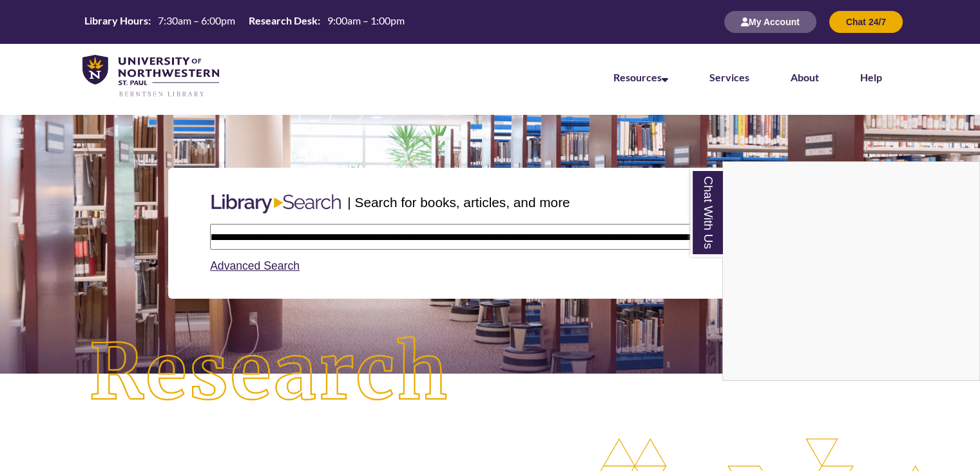 Image resolution: width=980 pixels, height=471 pixels. Describe the element at coordinates (640, 76) in the screenshot. I see `a: Resources` at that location.